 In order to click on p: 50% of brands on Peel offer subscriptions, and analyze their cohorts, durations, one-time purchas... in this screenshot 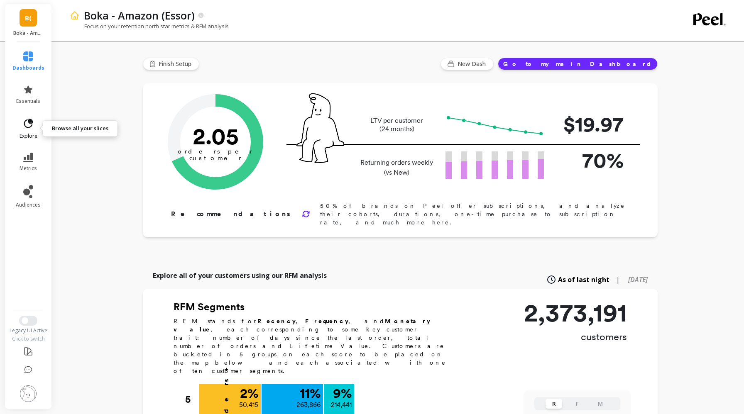, I will do `click(476, 214)`.